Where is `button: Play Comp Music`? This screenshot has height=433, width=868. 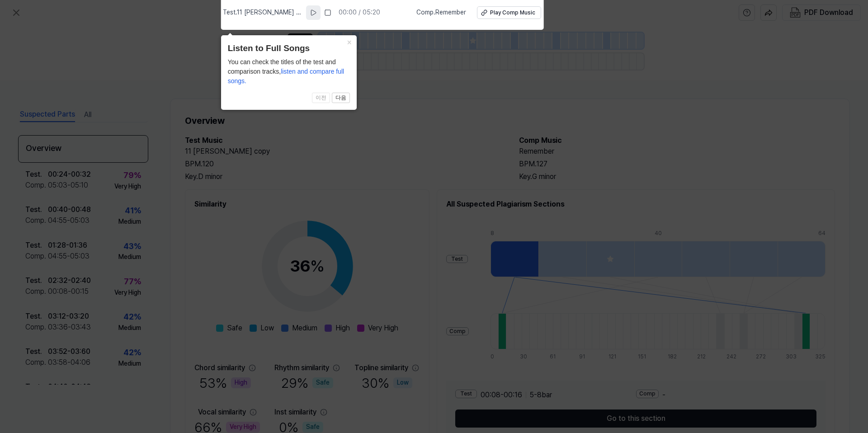
button: Play Comp Music is located at coordinates (509, 13).